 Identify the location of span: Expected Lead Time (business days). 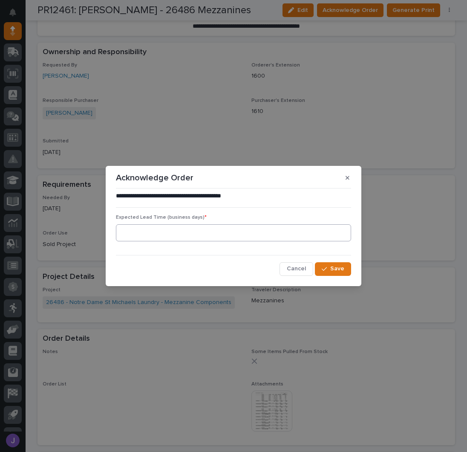
(161, 217).